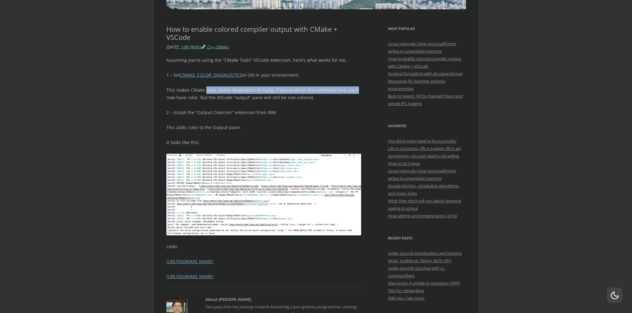 The image size is (632, 313). Describe the element at coordinates (193, 47) in the screenshot. I see `a: _Lab Notes` at that location.